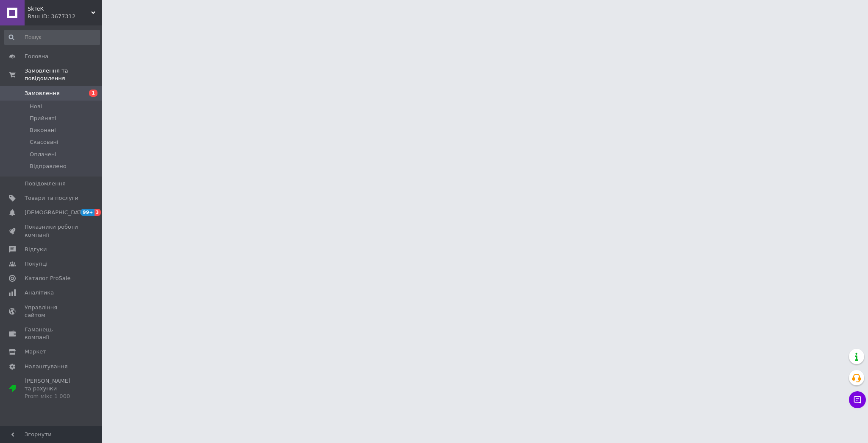  What do you see at coordinates (52, 37) in the screenshot?
I see `input: Пошук` at bounding box center [52, 37].